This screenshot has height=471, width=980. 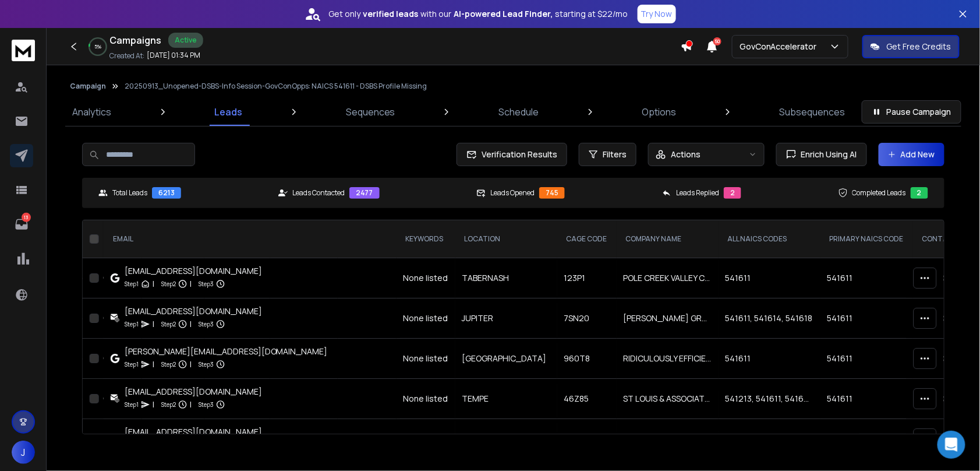 I want to click on td: HIGHER DIMENSION BUSINESS DEVELOPMENT CONSULTING LLC, so click(x=667, y=439).